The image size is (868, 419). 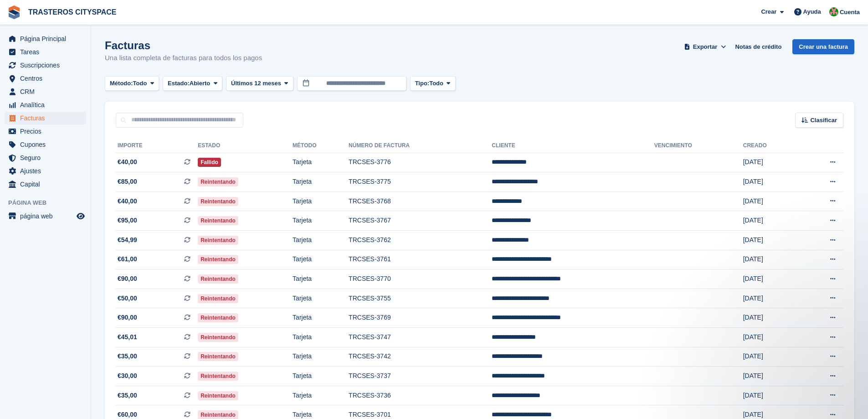 What do you see at coordinates (245, 146) in the screenshot?
I see `th: Estado` at bounding box center [245, 146].